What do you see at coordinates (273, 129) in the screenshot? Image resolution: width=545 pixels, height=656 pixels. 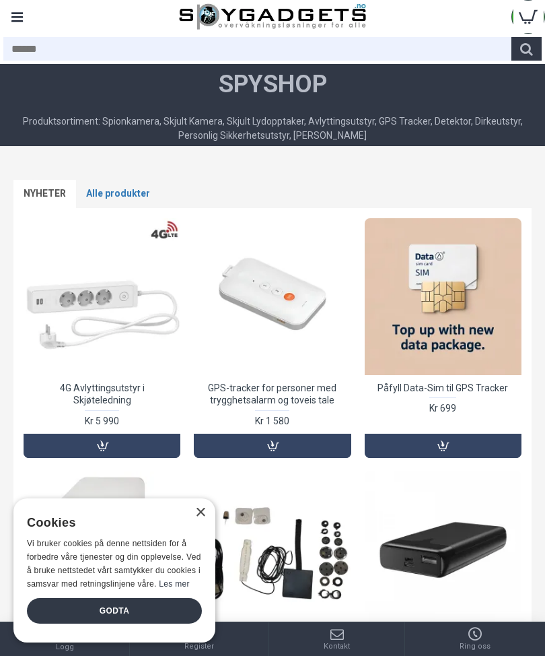 I see `div: Produktsortiment: Spionkamera, Skjult Kamera, Skjult Lydopptaker, Avlyttingsutstyr, GPS Tracker, ...` at bounding box center [273, 129].